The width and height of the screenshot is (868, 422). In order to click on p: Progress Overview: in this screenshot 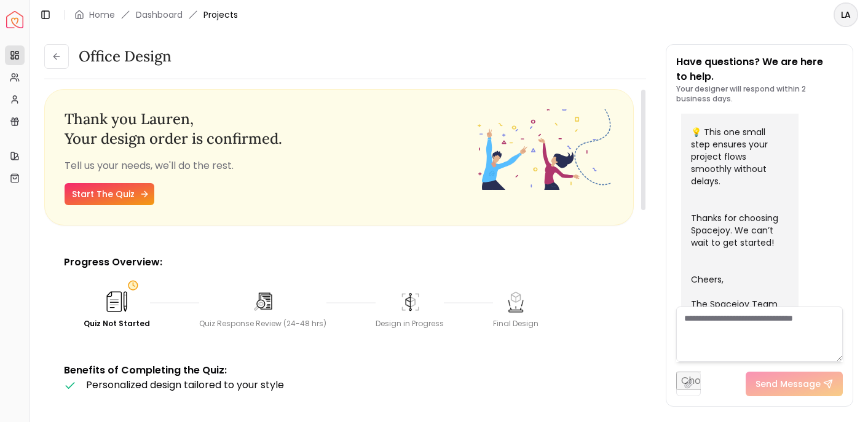, I will do `click(339, 262)`.